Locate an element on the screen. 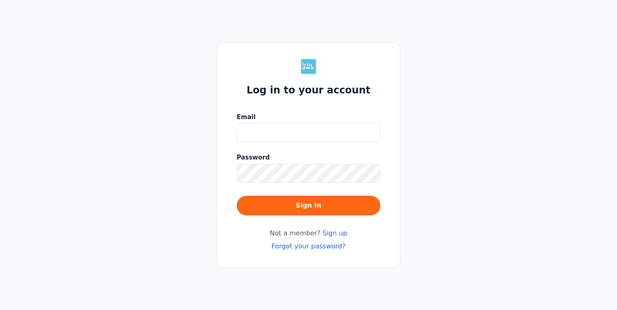  a: Forgot your password? is located at coordinates (308, 246).